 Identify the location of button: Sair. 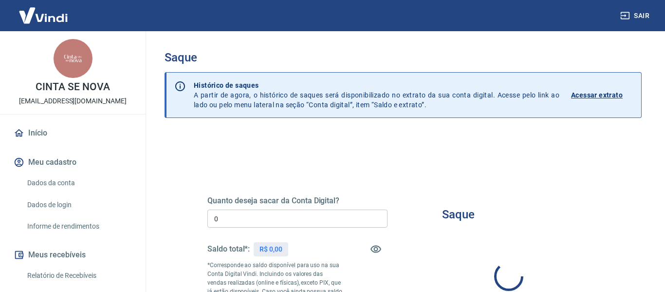
(636, 16).